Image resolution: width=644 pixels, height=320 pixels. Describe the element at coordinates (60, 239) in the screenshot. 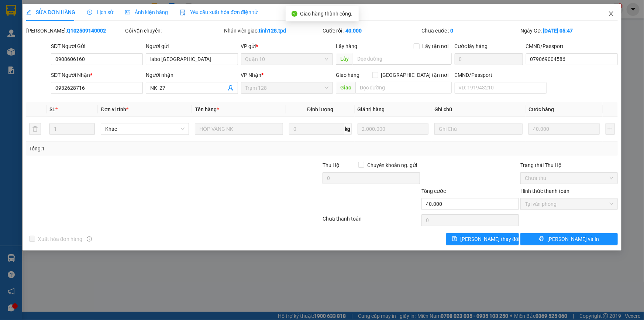

I see `span: Xuất hóa đơn hàng` at that location.